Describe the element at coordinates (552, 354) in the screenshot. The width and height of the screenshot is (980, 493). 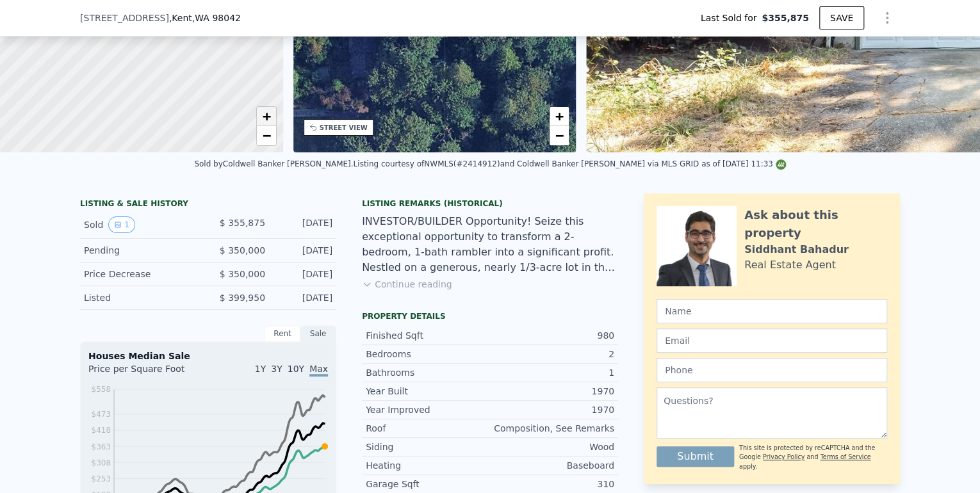
I see `div: 2` at that location.